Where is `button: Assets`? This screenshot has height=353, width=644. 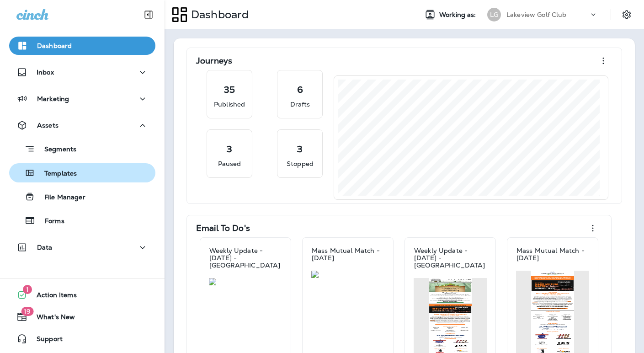 button: Assets is located at coordinates (82, 125).